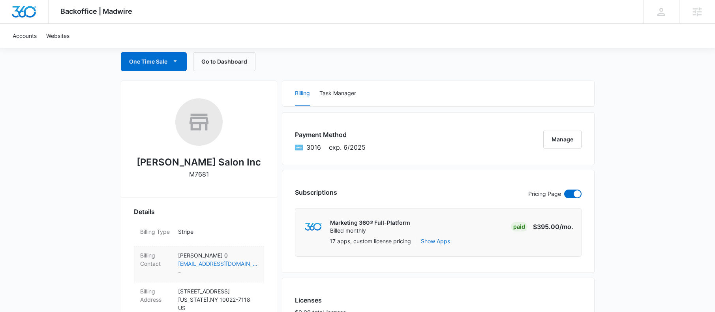 Image resolution: width=715 pixels, height=312 pixels. Describe the element at coordinates (156, 295) in the screenshot. I see `dt: Billing Address` at that location.